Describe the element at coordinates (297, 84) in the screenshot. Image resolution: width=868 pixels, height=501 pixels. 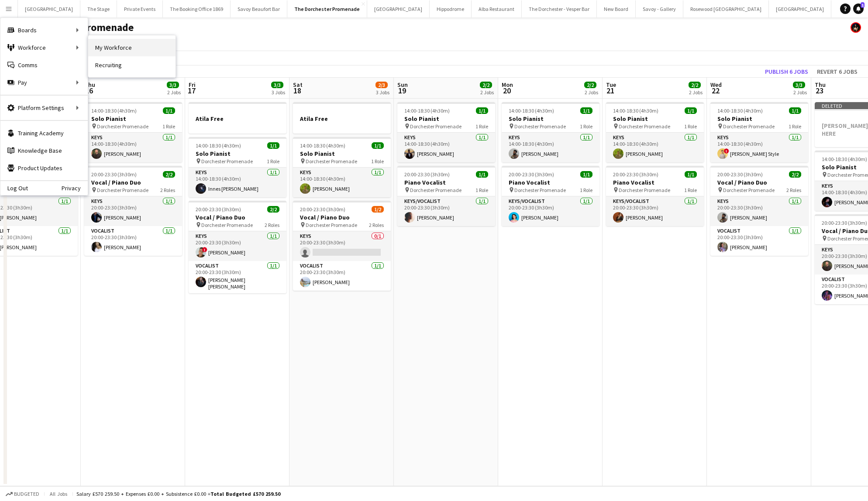
I see `span: Sat` at that location.